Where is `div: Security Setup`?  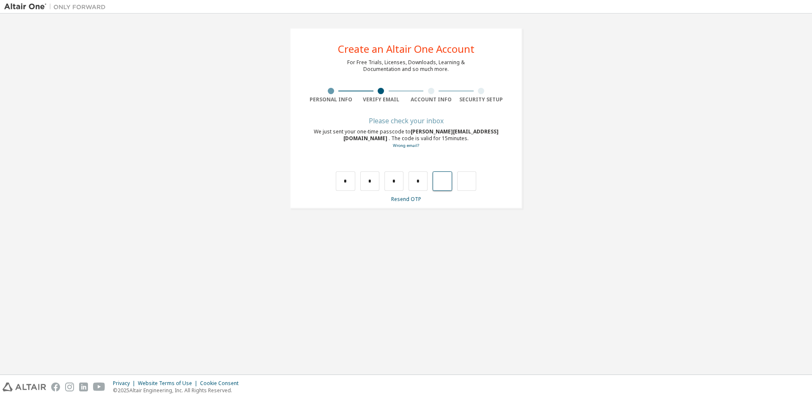
div: Security Setup is located at coordinates (481, 100).